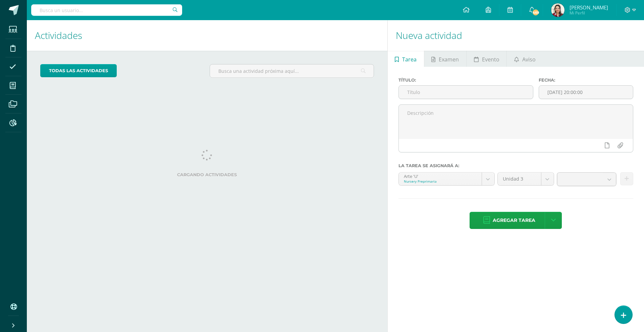  I want to click on div: Arte 'U', so click(440, 175).